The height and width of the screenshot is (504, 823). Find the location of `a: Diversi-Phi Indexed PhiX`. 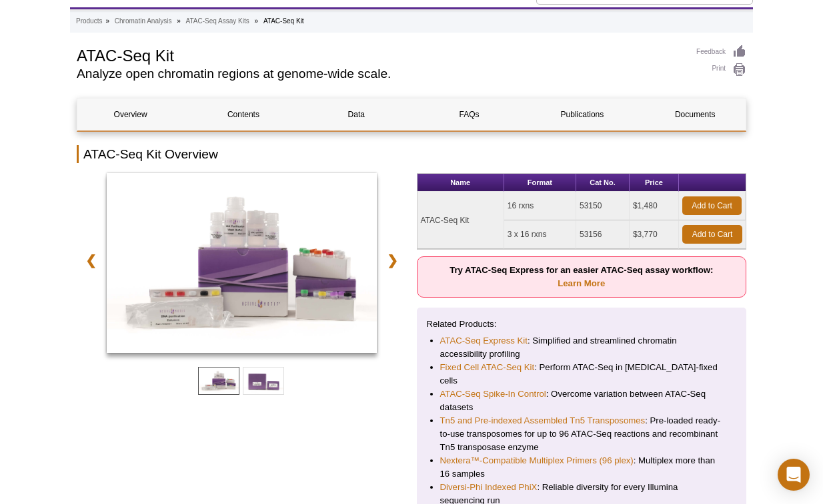

a: Diversi-Phi Indexed PhiX is located at coordinates (489, 488).